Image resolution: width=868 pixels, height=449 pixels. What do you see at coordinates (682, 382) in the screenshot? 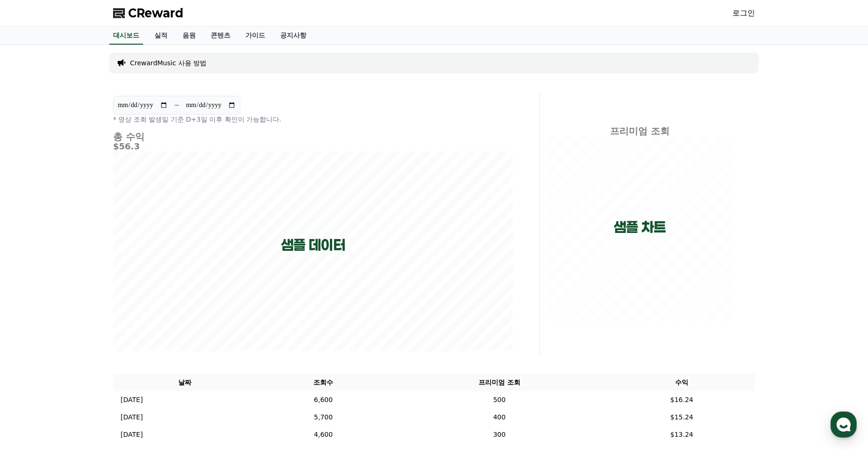
I see `th: 수익` at bounding box center [682, 382].